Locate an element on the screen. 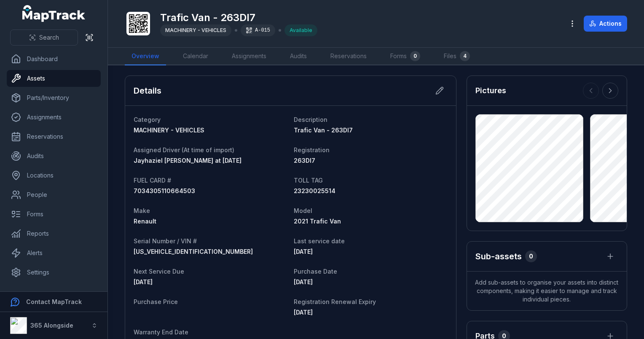 The image size is (644, 339). span: Purchase Date is located at coordinates (315, 271).